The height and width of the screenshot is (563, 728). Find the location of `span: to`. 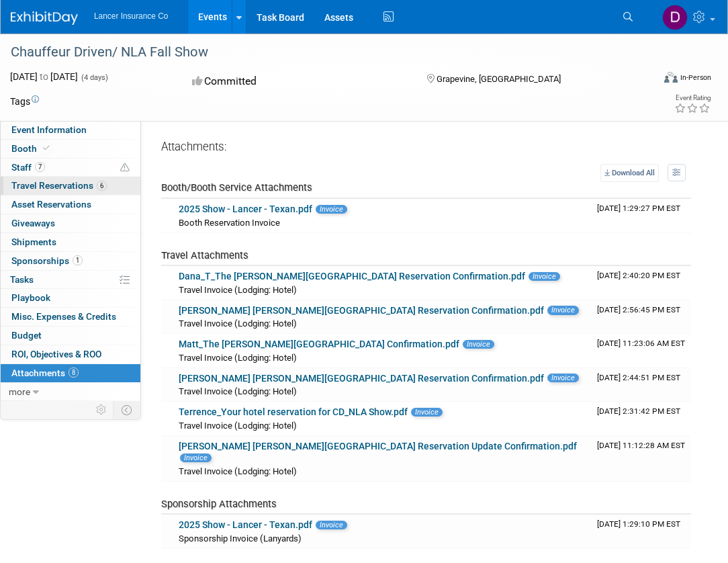

span: to is located at coordinates (43, 77).